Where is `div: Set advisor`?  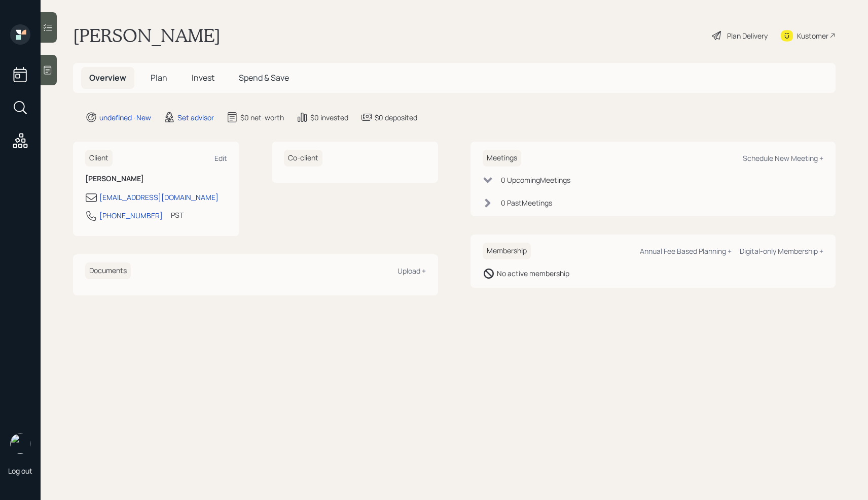
div: Set advisor is located at coordinates (195, 117).